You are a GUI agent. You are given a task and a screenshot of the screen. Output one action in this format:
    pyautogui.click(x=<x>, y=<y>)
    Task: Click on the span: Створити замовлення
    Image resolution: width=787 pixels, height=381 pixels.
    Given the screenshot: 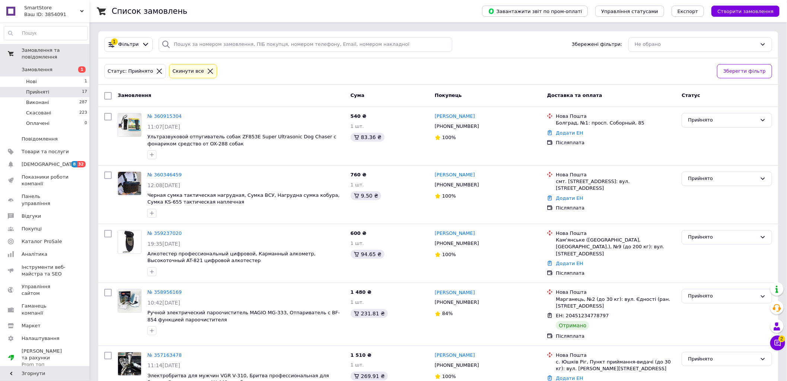 What is the action you would take?
    pyautogui.click(x=746, y=11)
    